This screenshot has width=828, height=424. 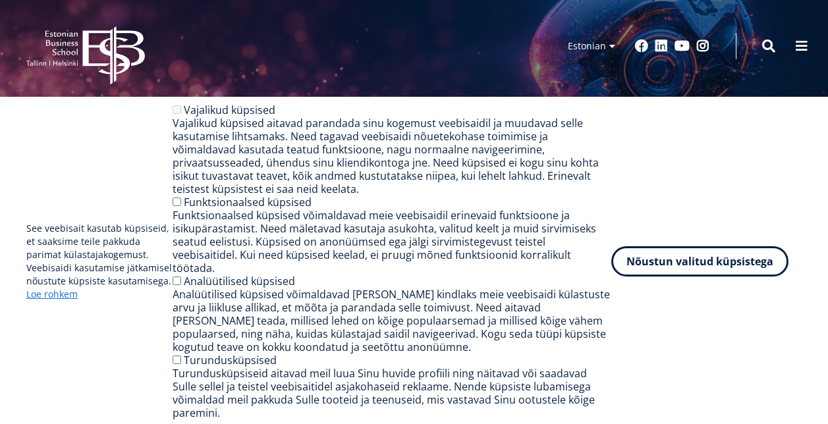 What do you see at coordinates (99, 261) in the screenshot?
I see `p: See veebisait kasutab küpsiseid, et saaksime teile pakkuda parimat külastajakogemust. Veebisaidi ...` at bounding box center [99, 261].